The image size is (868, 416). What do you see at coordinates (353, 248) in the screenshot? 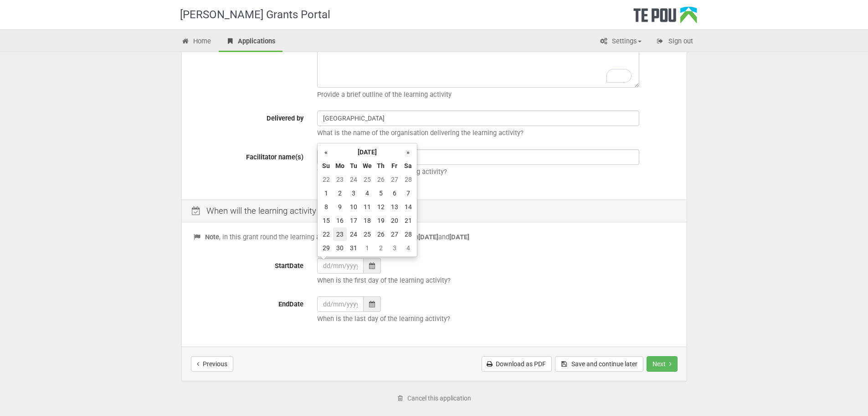
I see `td: 31` at bounding box center [353, 248].